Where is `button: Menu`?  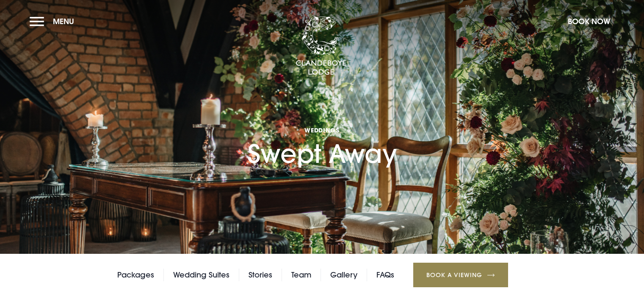 button: Menu is located at coordinates (54, 21).